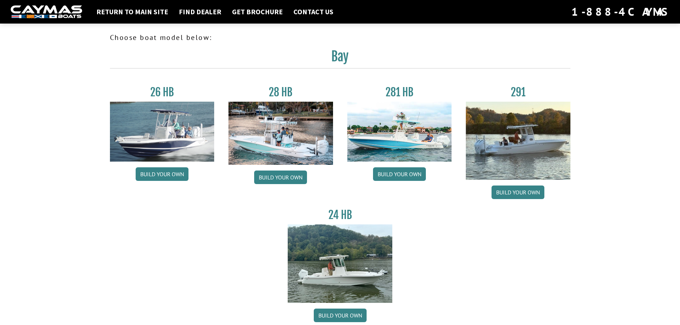  I want to click on a: Contact Us, so click(313, 12).